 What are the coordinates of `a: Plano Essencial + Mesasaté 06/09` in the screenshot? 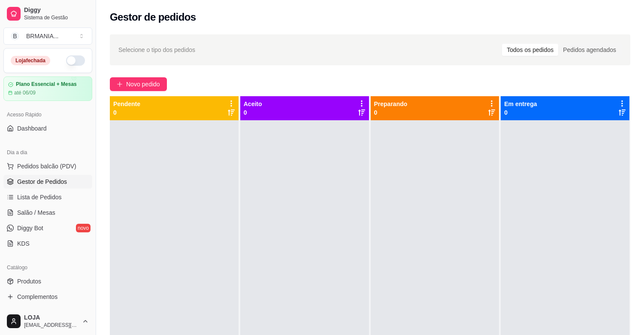 It's located at (48, 88).